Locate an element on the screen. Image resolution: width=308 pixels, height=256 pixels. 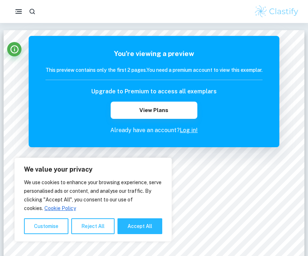
p: We use cookies to enhance your browsing experience, serve personalised ads or content, and analys... is located at coordinates (93, 195).